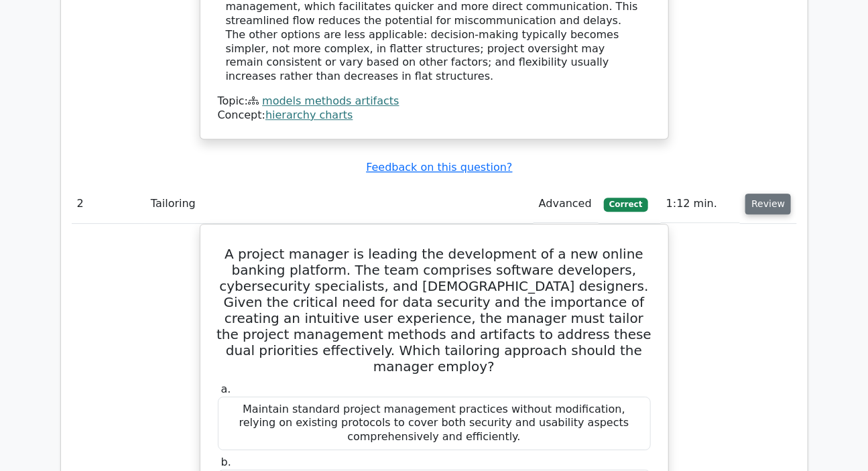 This screenshot has height=471, width=868. What do you see at coordinates (701, 204) in the screenshot?
I see `td: 1:12 min.` at bounding box center [701, 204].